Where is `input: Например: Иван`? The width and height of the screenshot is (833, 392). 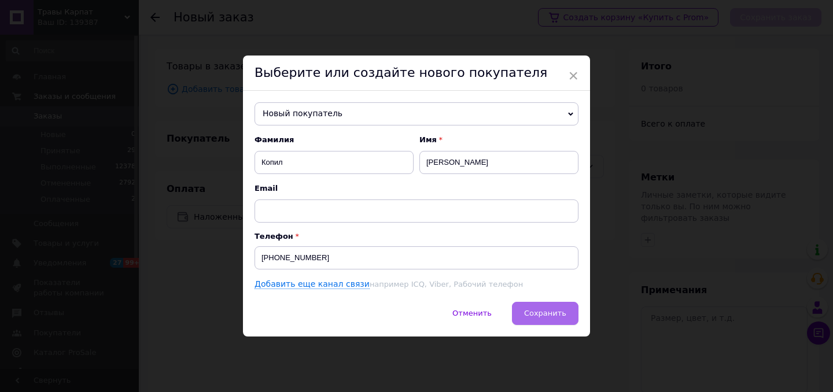 input: Например: Иван is located at coordinates (498, 162).